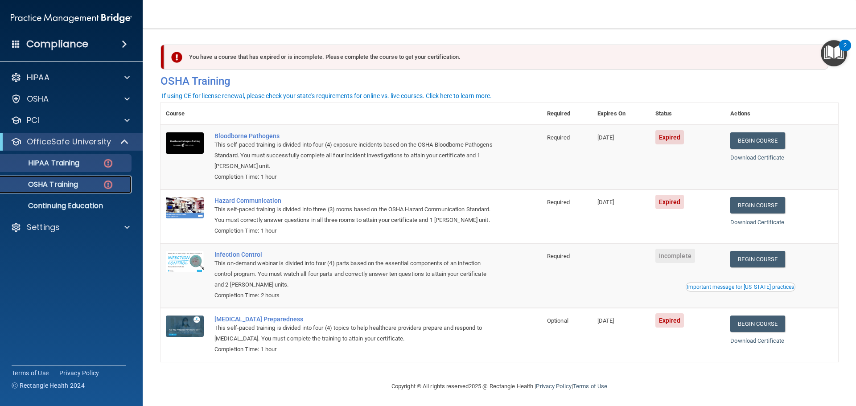  Describe the element at coordinates (70, 227) in the screenshot. I see `a: Settings` at that location.